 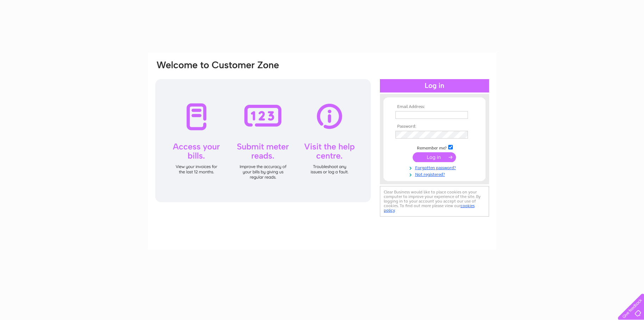 I want to click on a: Forgotten password?, so click(x=435, y=168).